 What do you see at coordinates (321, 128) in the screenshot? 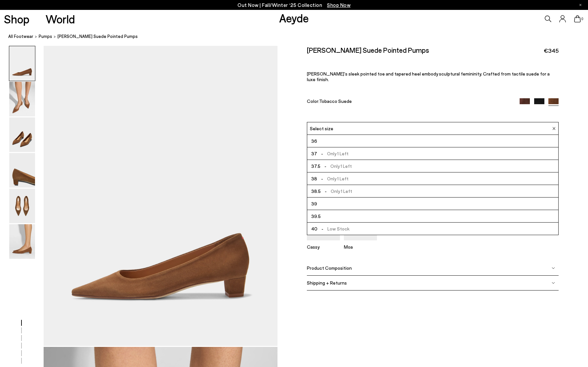
I see `span: Select size` at bounding box center [321, 128].